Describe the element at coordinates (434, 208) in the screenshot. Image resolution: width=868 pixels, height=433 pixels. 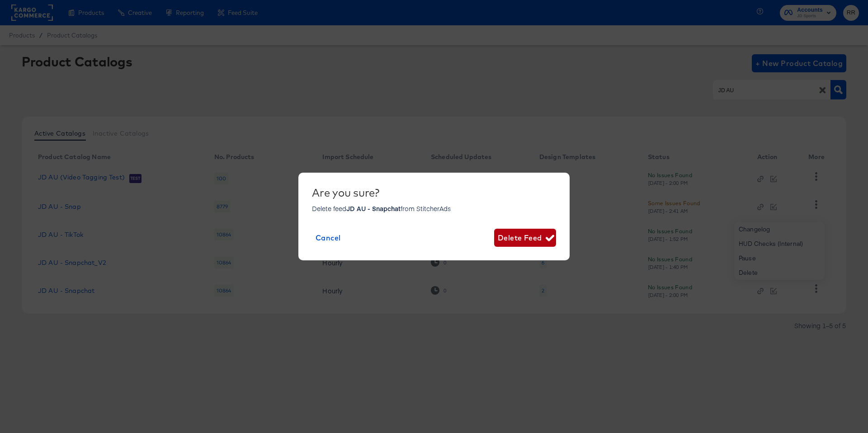
I see `p: Delete feed from StitcherAds` at that location.